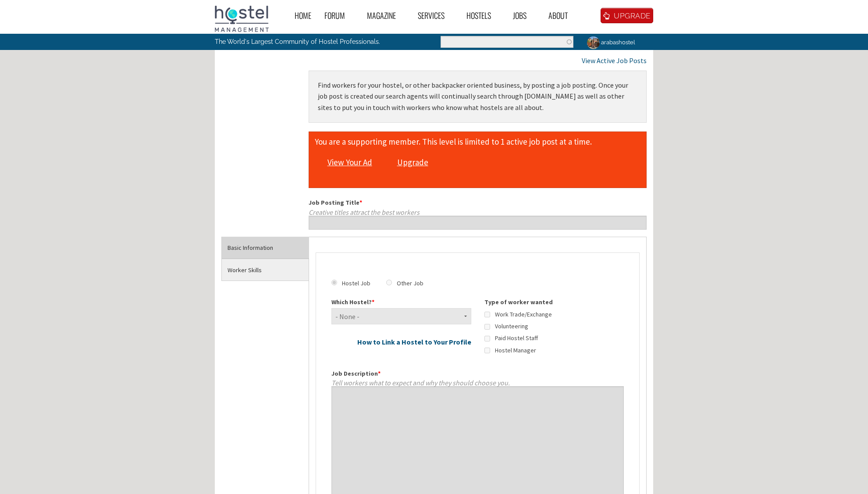  I want to click on label: Hostel Manager, so click(516, 350).